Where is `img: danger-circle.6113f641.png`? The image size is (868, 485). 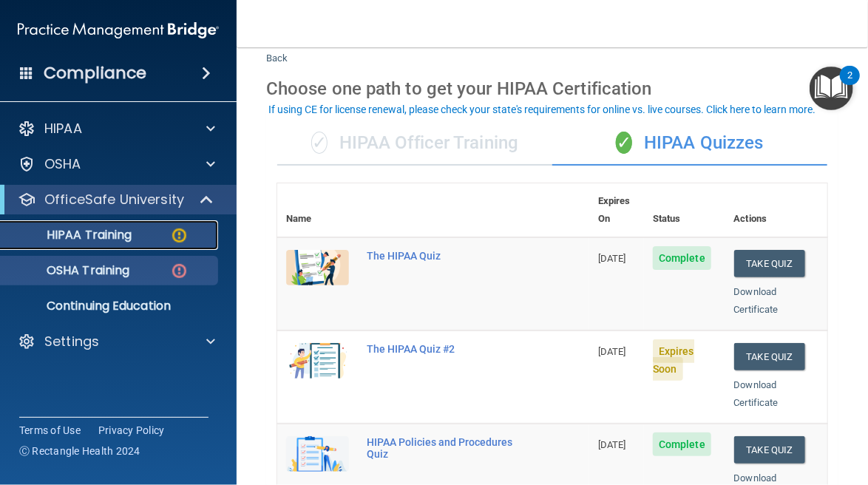 img: danger-circle.6113f641.png is located at coordinates (179, 270).